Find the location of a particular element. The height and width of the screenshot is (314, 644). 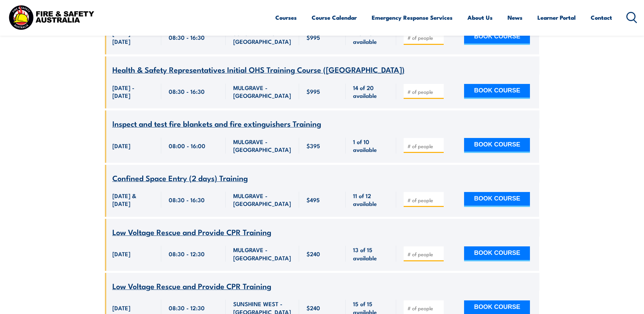

a: Contact is located at coordinates (601, 18).